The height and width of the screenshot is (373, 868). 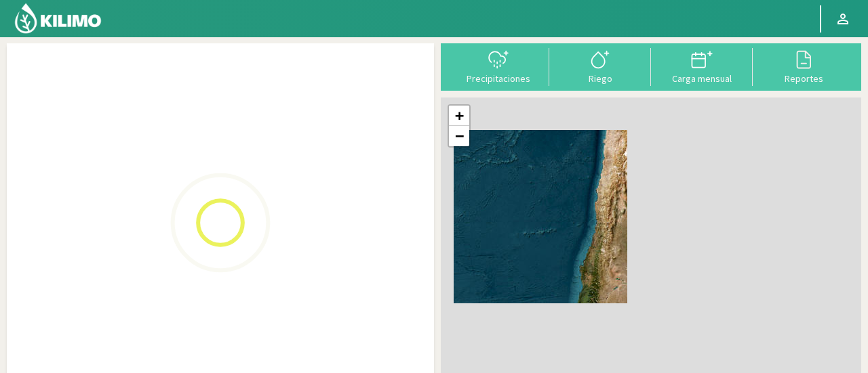 What do you see at coordinates (600, 78) in the screenshot?
I see `div: Riego` at bounding box center [600, 78].